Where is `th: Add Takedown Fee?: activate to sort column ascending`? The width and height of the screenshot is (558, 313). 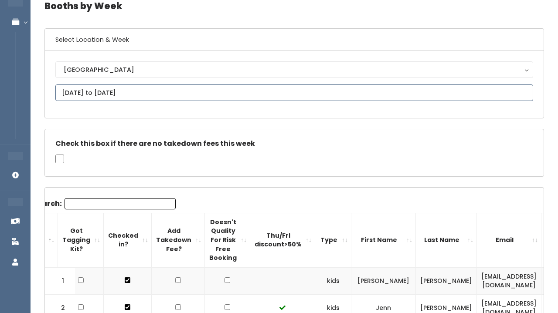
th: Add Takedown Fee?: activate to sort column ascending is located at coordinates (178, 240).